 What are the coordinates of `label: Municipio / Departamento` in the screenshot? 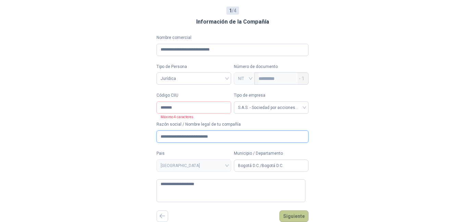 It's located at (271, 154).